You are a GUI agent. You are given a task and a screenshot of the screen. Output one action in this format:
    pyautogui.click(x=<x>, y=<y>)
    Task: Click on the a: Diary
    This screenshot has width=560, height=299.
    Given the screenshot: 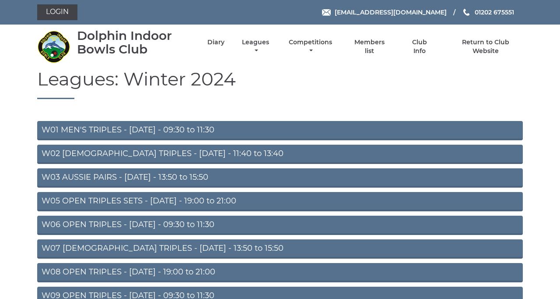 What is the action you would take?
    pyautogui.click(x=216, y=42)
    